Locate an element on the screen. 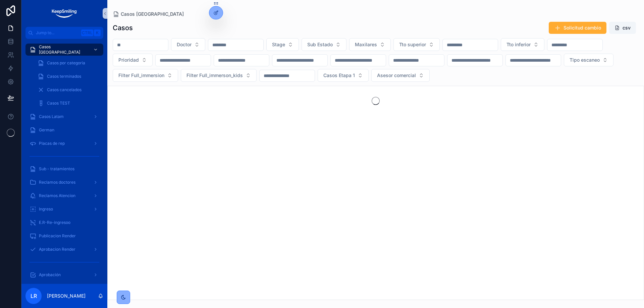 The image size is (644, 308). img: App logo is located at coordinates (64, 13).